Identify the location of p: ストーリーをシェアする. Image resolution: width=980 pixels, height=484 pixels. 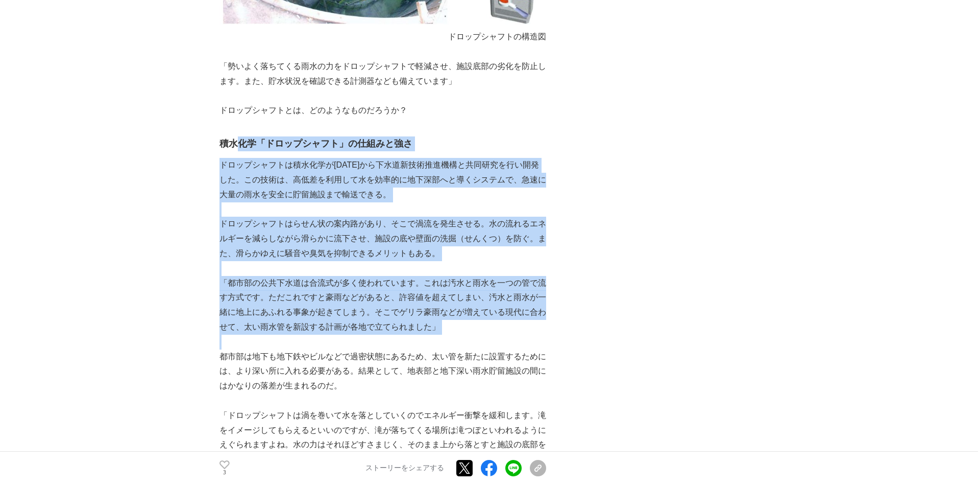
(405, 468).